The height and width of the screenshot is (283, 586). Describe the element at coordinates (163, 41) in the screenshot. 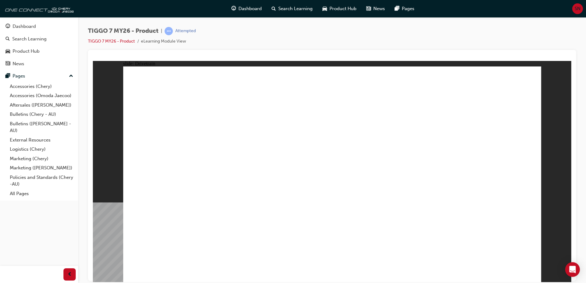

I see `li: eLearning Module View` at that location.